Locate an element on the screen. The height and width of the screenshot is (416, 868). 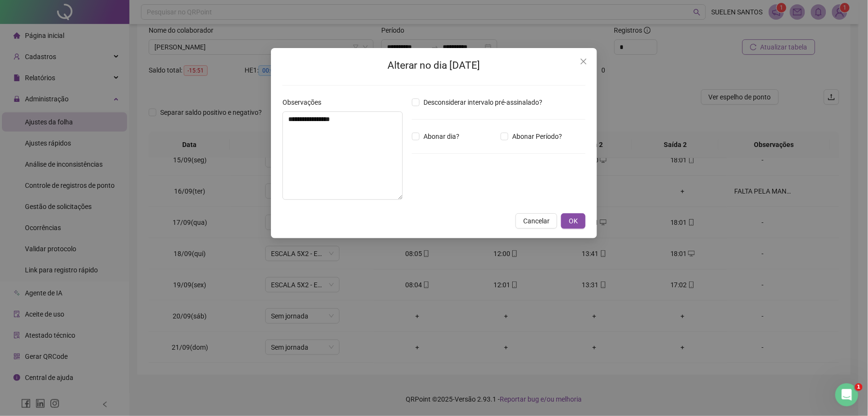
span: Abonar Período? is located at coordinates (537, 136).